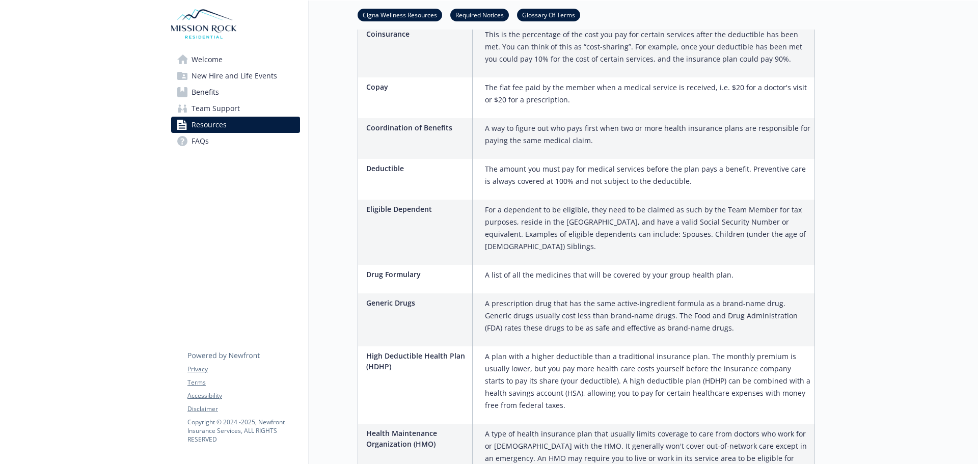 The image size is (978, 464). What do you see at coordinates (647, 175) in the screenshot?
I see `p: The amount you must pay for medical services before the plan pays a benefit. Preventive care is a...` at bounding box center [647, 175].